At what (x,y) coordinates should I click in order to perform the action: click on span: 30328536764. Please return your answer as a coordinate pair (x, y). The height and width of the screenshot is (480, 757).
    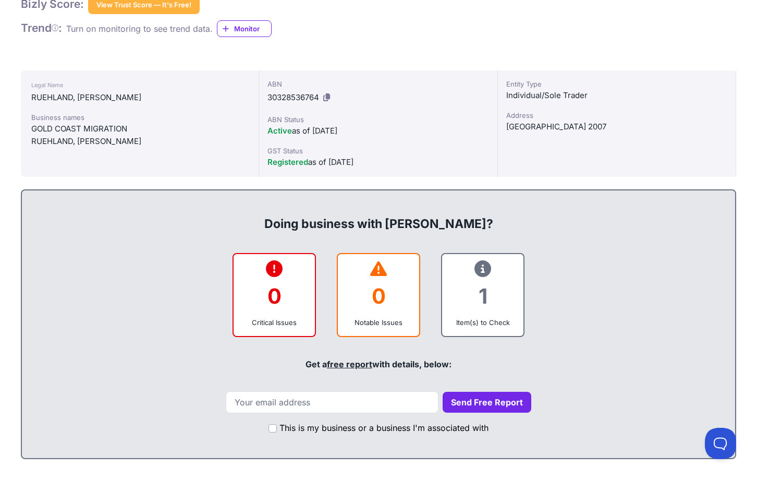
    Looking at the image, I should click on (293, 97).